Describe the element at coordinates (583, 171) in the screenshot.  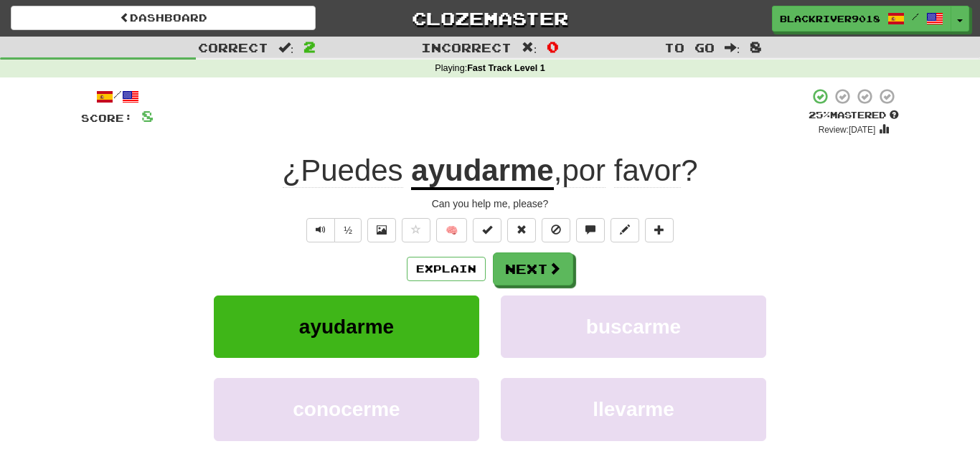
I see `span: por` at that location.